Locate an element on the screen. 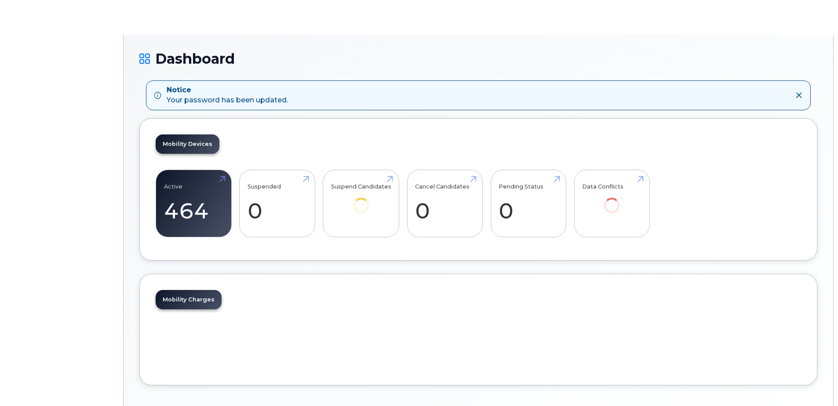  a: Active 464 is located at coordinates (194, 204).